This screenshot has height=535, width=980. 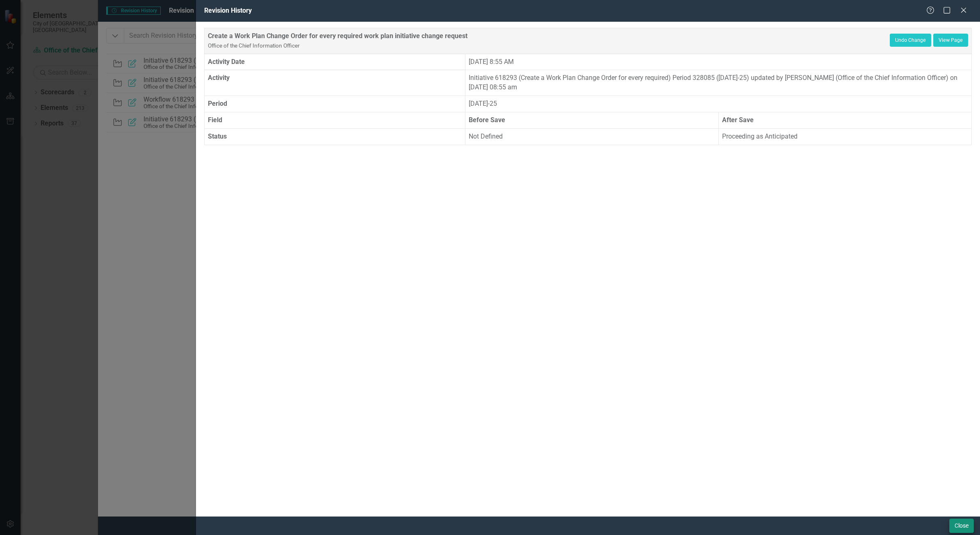 I want to click on span: Revision History, so click(x=228, y=10).